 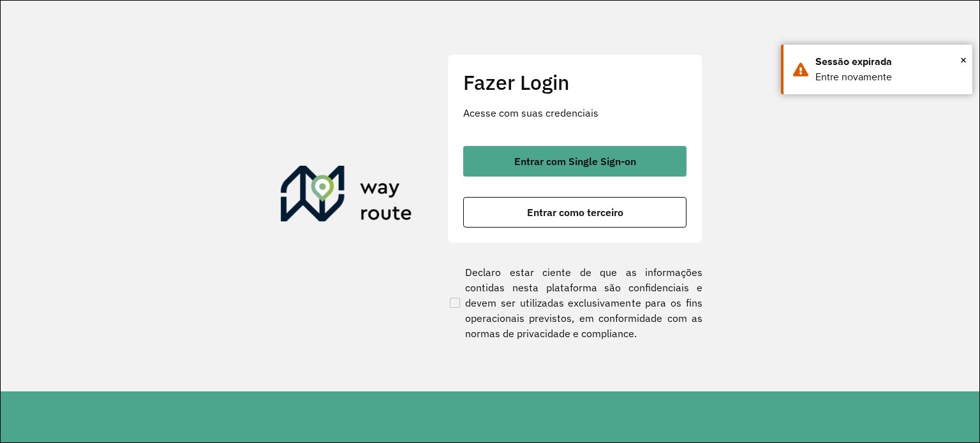 I want to click on img: Roteirizador AmbevTech, so click(x=346, y=196).